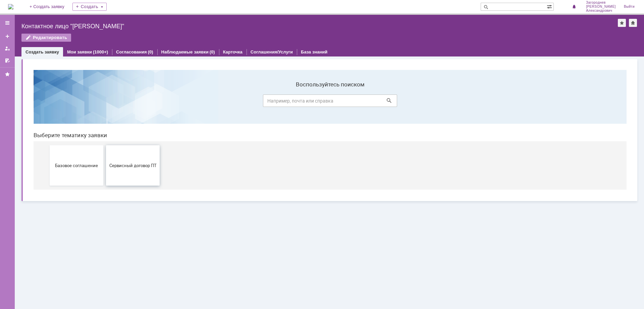 The width and height of the screenshot is (644, 309). Describe the element at coordinates (302, 20) in the screenshot. I see `label: Воспользуйтесь поиском` at that location.